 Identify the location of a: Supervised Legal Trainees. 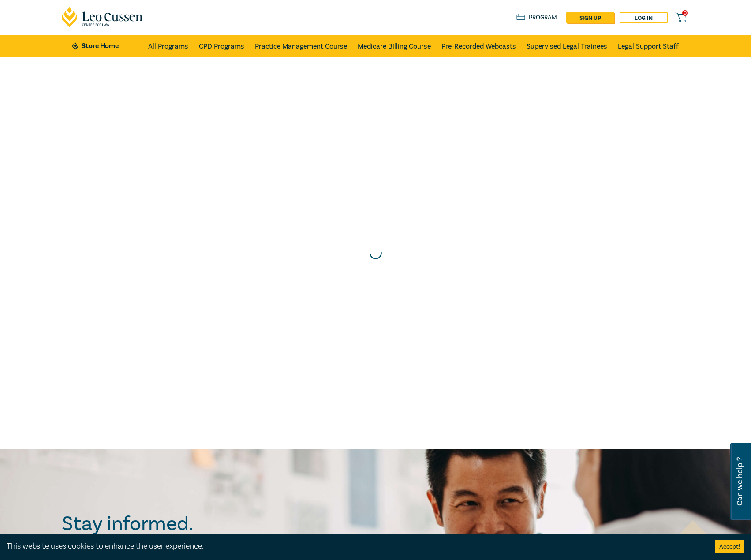
(566, 46).